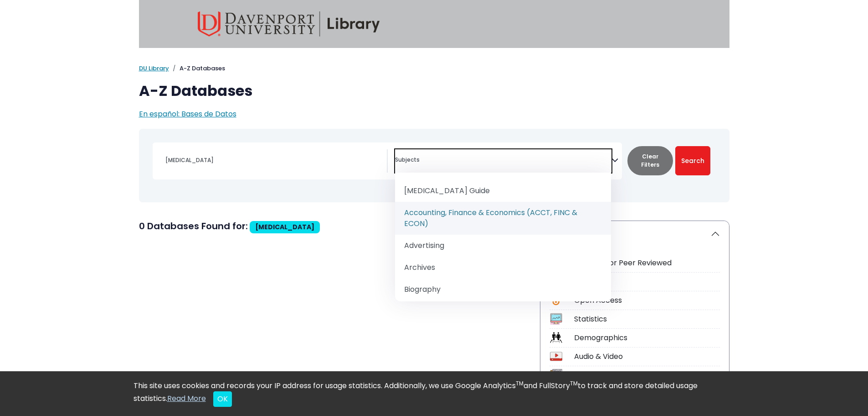 This screenshot has width=868, height=416. What do you see at coordinates (647, 356) in the screenshot?
I see `div: Audio & Video` at bounding box center [647, 356].